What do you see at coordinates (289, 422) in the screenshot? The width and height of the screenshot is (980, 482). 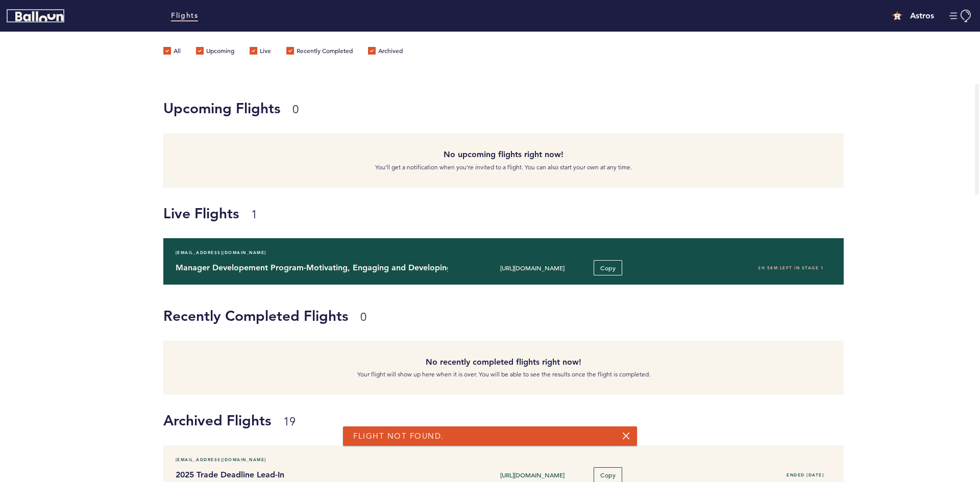 I see `small: 19` at bounding box center [289, 422].